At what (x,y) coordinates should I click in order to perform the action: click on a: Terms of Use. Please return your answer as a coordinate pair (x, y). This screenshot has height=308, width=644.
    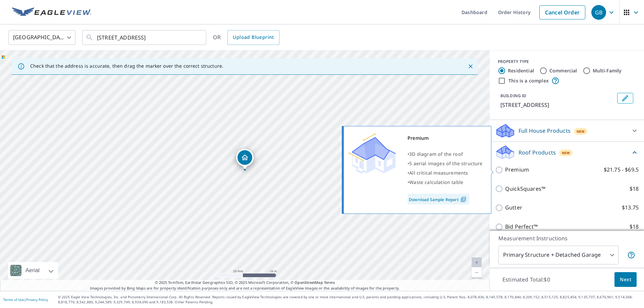
    Looking at the image, I should click on (14, 299).